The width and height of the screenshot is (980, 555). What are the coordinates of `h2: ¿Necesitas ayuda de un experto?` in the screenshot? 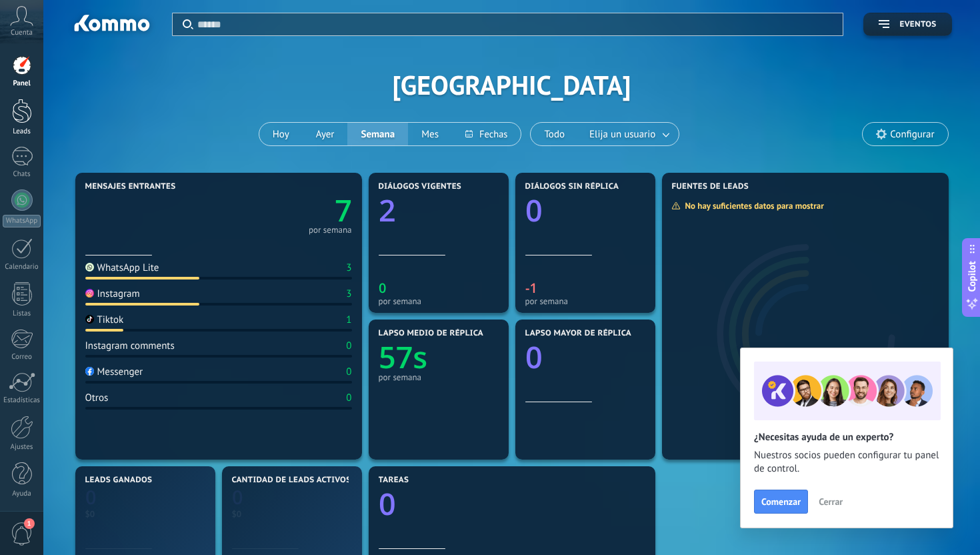 It's located at (847, 437).